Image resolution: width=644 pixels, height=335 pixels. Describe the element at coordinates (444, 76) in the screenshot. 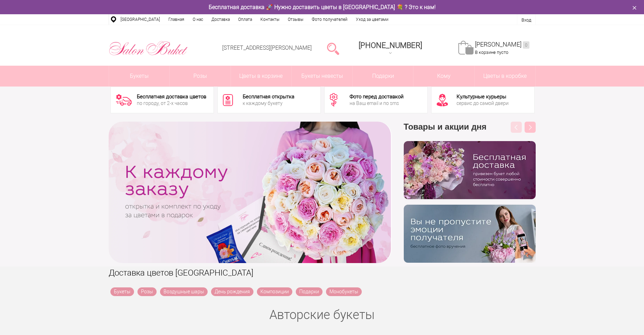

I see `span: Кому` at that location.